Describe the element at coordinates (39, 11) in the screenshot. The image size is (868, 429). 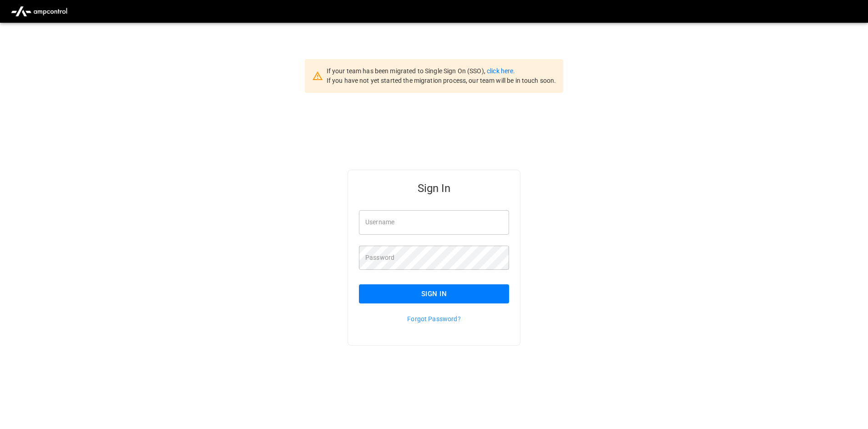
I see `img: ampcontrol.io logo` at that location.